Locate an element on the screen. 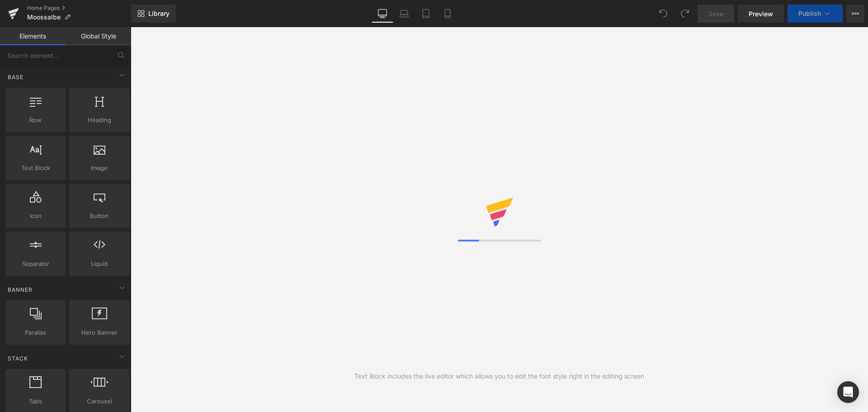  a: Preview is located at coordinates (761, 14).